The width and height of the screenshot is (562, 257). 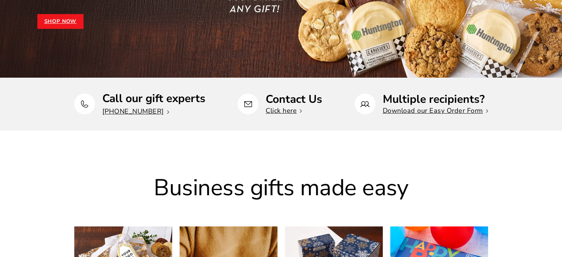 I want to click on p: Contact Us, so click(x=294, y=99).